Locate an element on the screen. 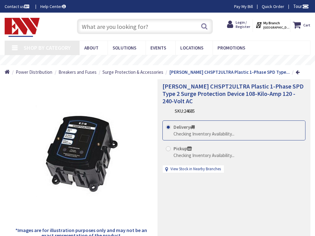 This screenshot has width=315, height=236. span: About is located at coordinates (91, 48).